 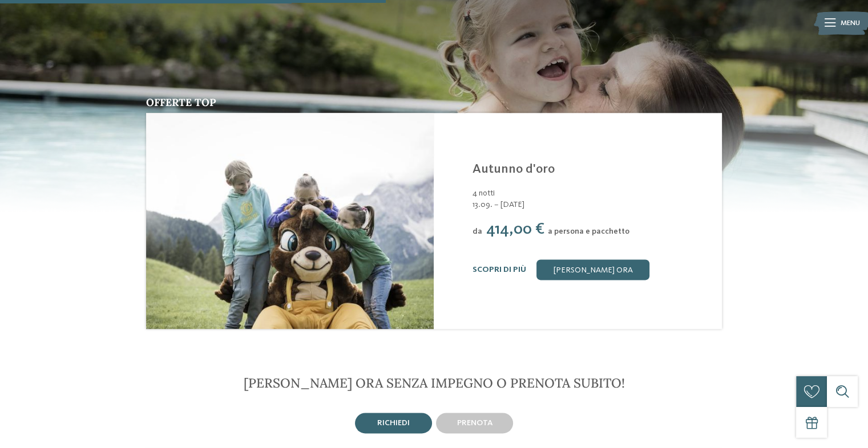 I want to click on span: richiedi, so click(x=393, y=423).